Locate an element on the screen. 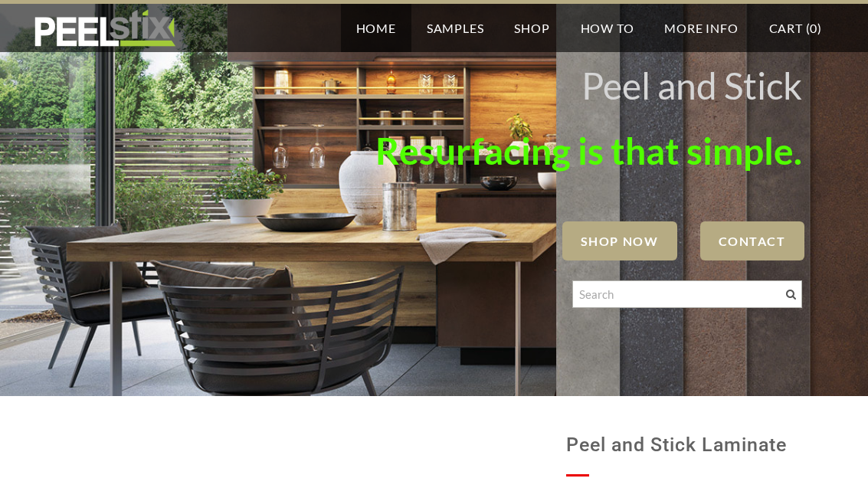 The image size is (868, 488). font: Resurfacing is that simple. is located at coordinates (588, 151).